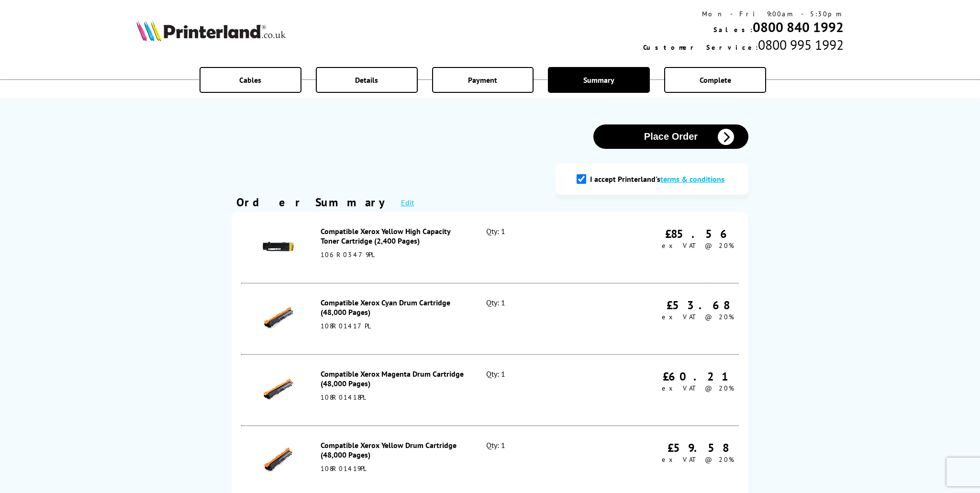 The width and height of the screenshot is (980, 493). I want to click on button: Place Order, so click(671, 136).